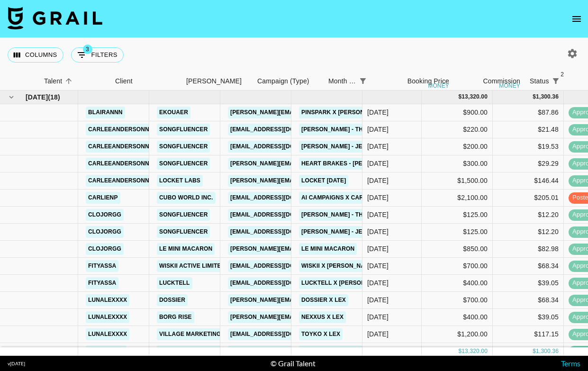  What do you see at coordinates (529, 113) in the screenshot?
I see `div: $87.86` at bounding box center [529, 113].